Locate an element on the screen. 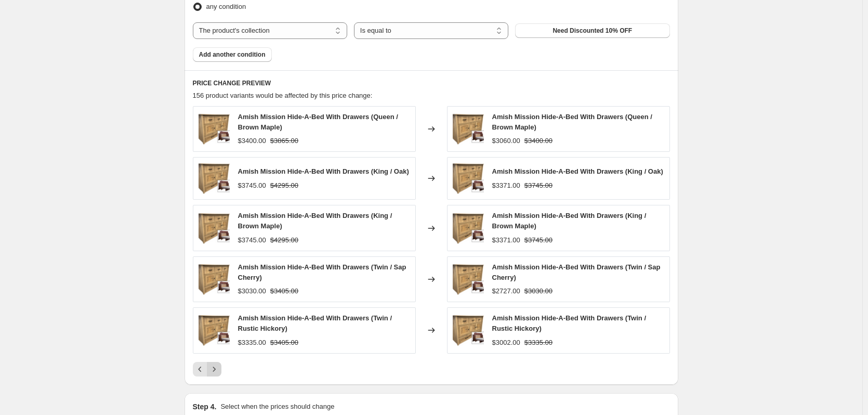  p: Select when the prices should change is located at coordinates (277, 407).